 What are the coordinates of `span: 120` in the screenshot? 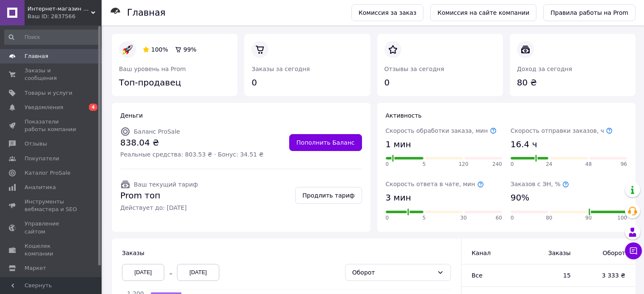 It's located at (464, 164).